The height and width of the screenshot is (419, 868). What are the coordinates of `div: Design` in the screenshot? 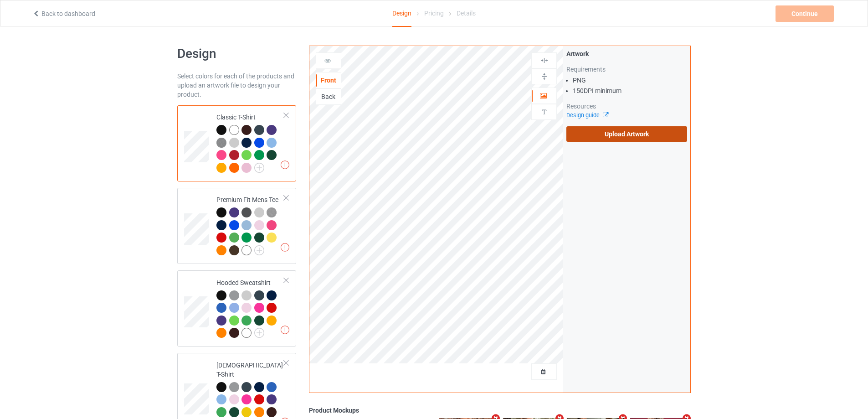 It's located at (402, 14).